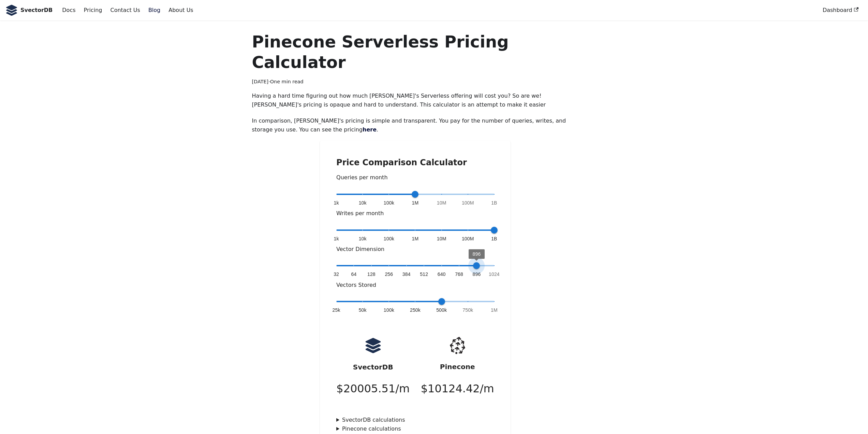  I want to click on span: 768, so click(459, 274).